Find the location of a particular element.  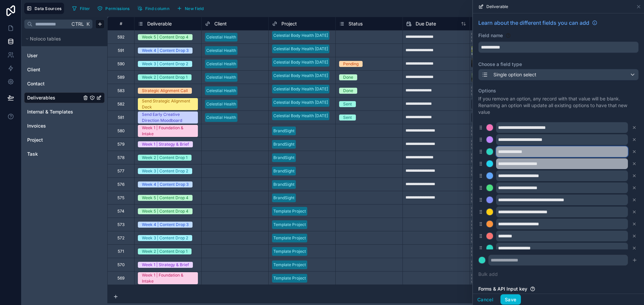

div: User is located at coordinates (65, 56).